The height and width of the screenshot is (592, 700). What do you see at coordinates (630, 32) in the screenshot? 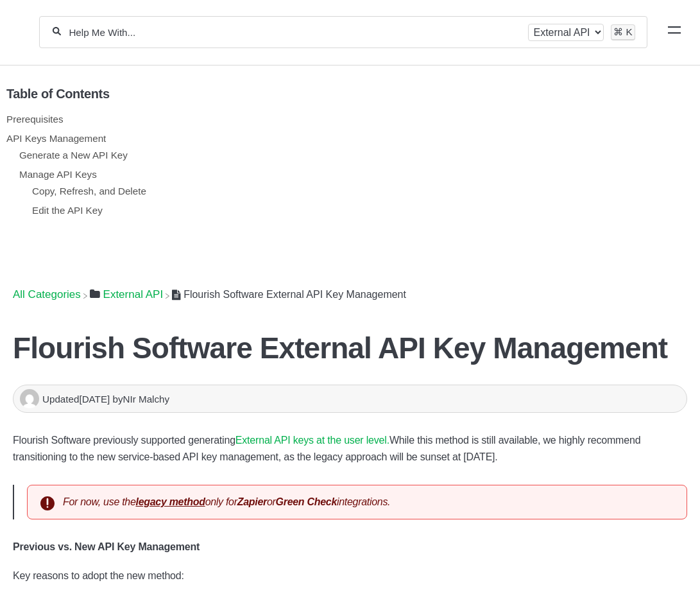
I see `kbd: K` at bounding box center [630, 32].